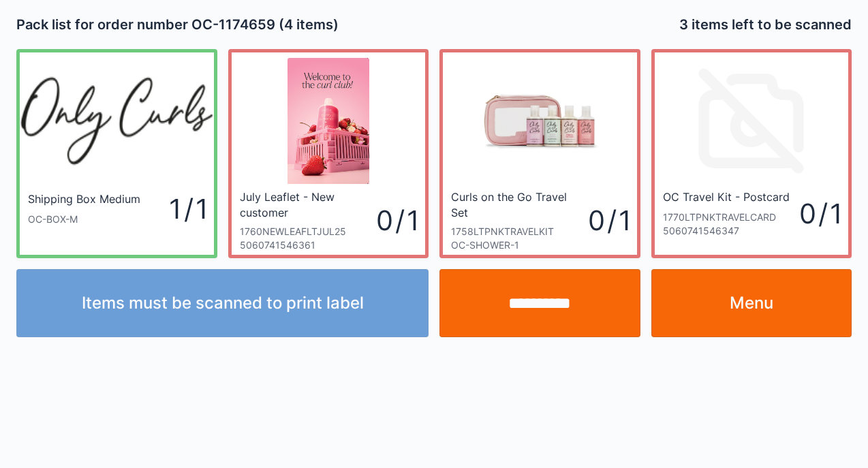 The image size is (868, 468). Describe the element at coordinates (117, 120) in the screenshot. I see `img: oc_200x.webp` at that location.